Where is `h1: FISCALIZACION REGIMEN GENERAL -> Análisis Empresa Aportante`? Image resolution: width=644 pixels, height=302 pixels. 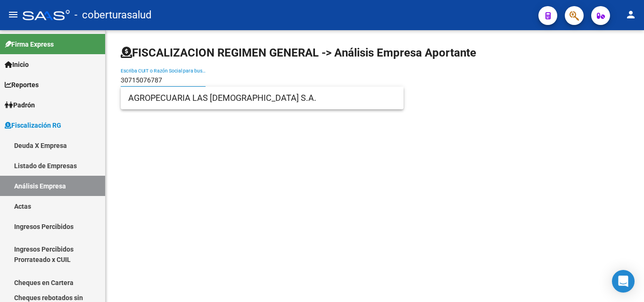 h1: FISCALIZACION REGIMEN GENERAL -> Análisis Empresa Aportante is located at coordinates (299, 53).